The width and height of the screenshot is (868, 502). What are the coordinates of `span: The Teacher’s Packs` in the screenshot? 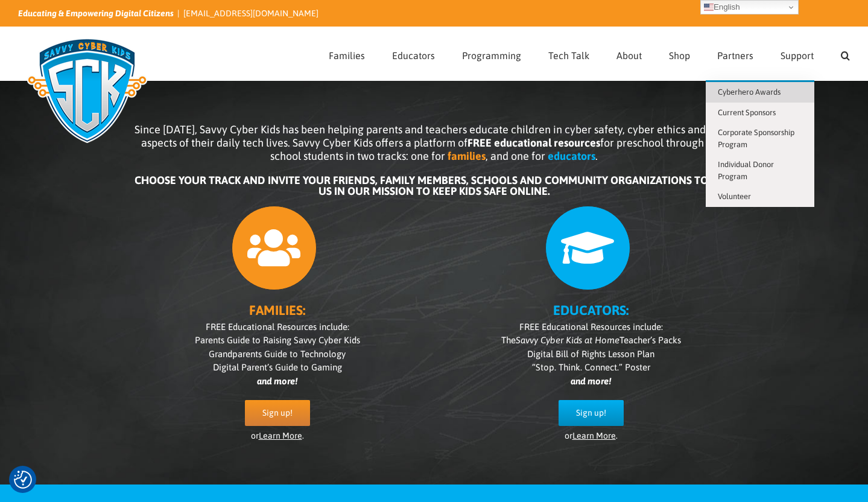 It's located at (591, 340).